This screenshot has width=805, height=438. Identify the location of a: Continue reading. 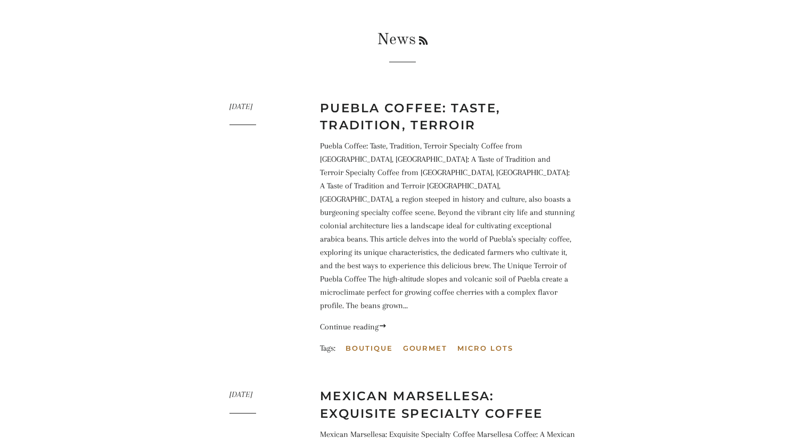
(353, 327).